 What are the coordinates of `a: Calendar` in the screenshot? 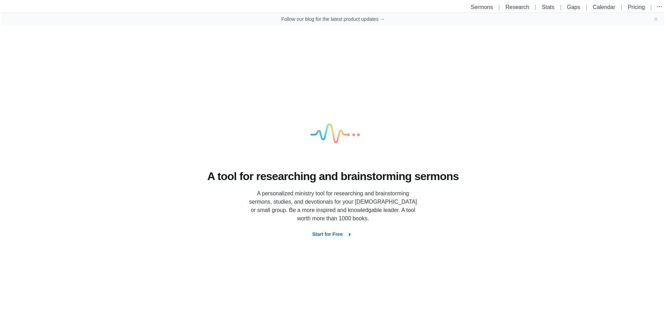 It's located at (604, 7).